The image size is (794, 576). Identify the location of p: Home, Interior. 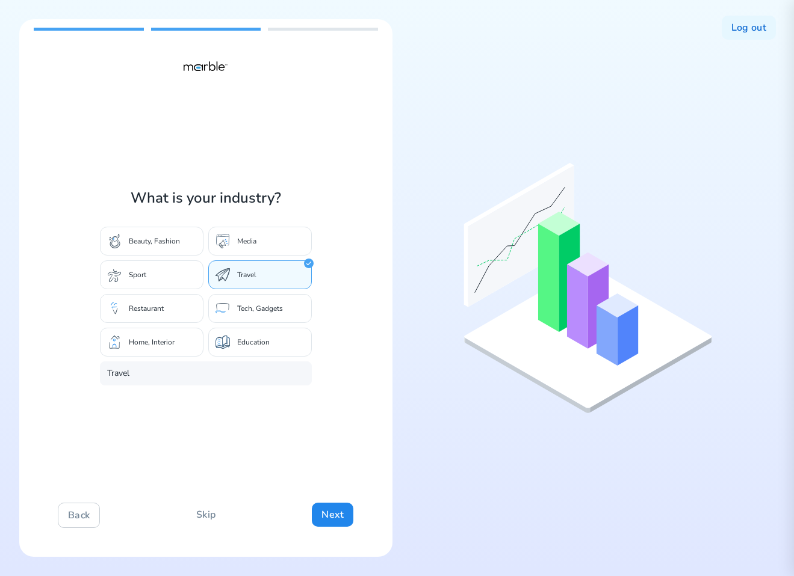
(152, 342).